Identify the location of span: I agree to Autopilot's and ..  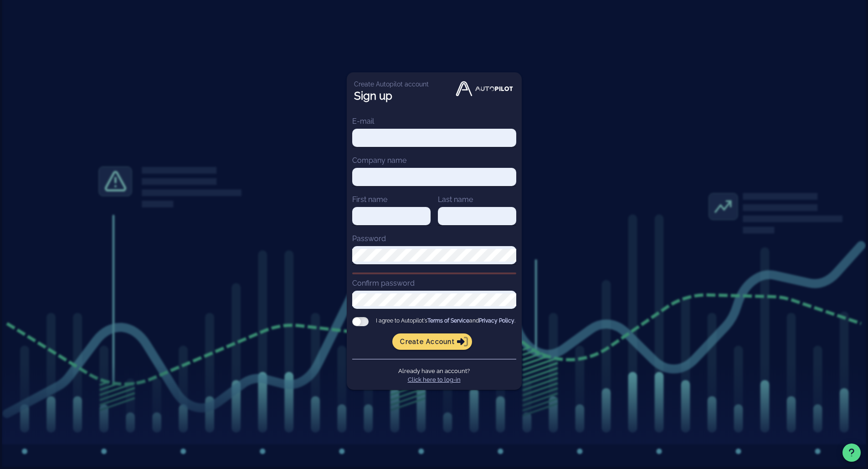
(446, 322).